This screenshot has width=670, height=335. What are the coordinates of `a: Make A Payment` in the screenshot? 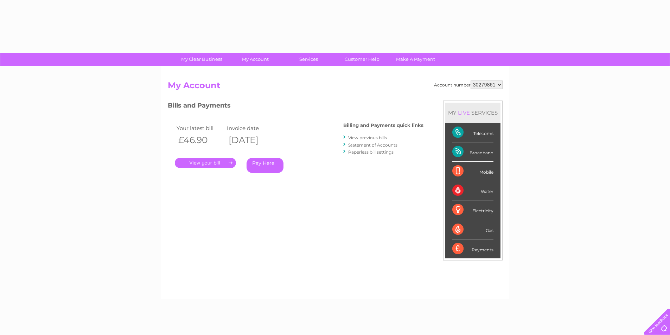 It's located at (415, 59).